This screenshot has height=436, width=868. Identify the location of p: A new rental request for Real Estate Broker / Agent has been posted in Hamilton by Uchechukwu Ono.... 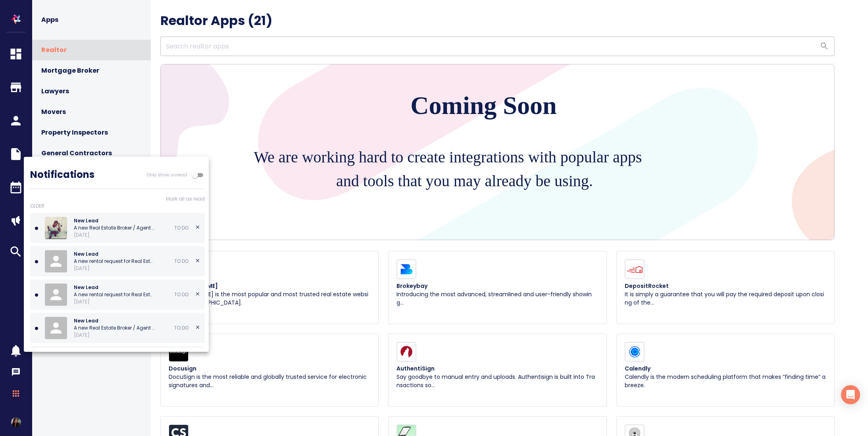
(114, 294).